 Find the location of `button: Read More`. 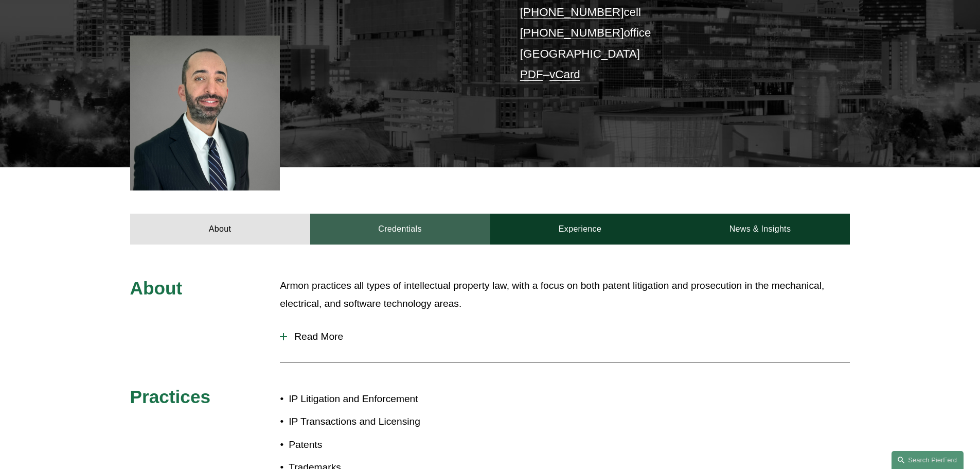

button: Read More is located at coordinates (565, 336).